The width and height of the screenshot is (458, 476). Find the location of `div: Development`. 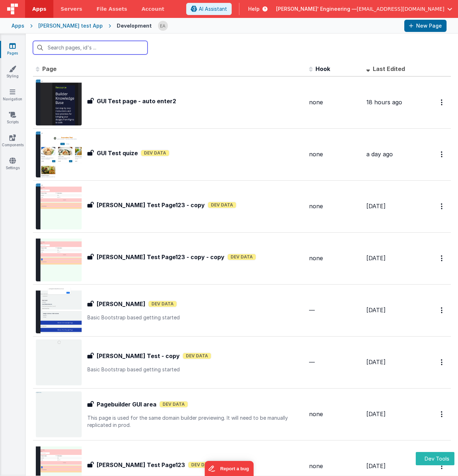

div: Development is located at coordinates (134, 26).